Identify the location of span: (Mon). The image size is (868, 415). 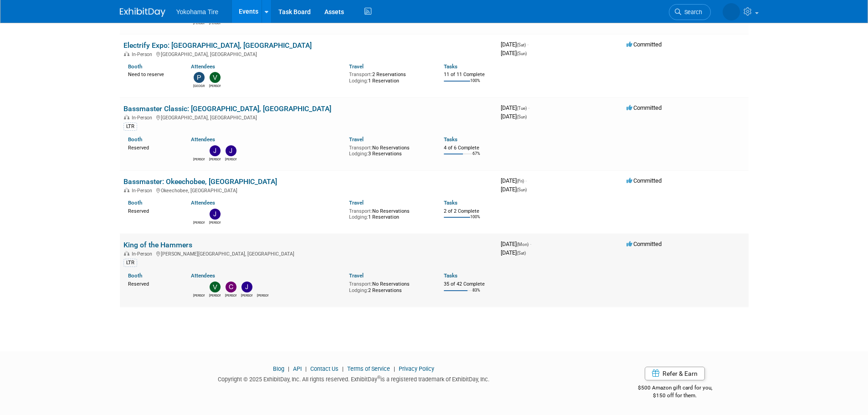
(522, 244).